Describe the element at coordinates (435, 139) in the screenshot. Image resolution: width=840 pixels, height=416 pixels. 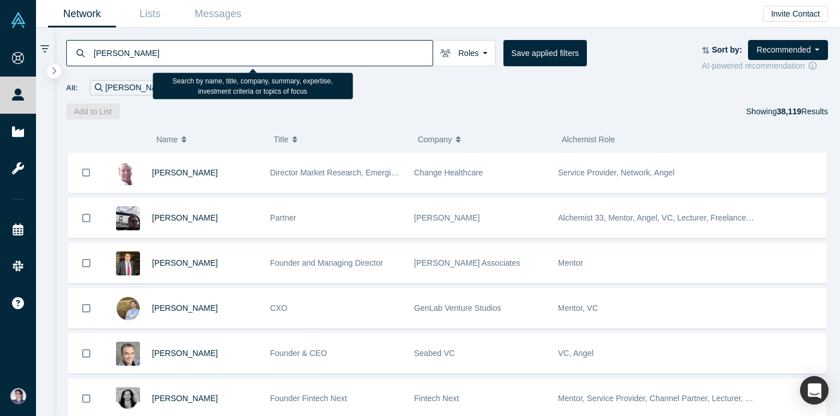
I see `span: Company` at that location.